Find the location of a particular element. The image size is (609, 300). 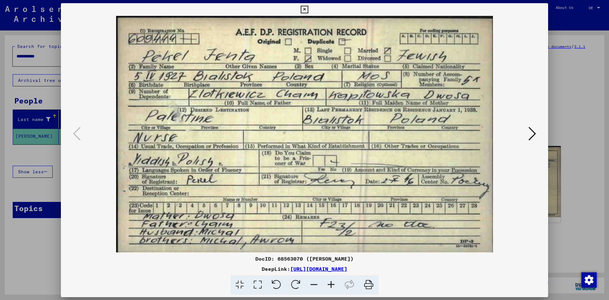

div: DeepLink: is located at coordinates (304, 268).